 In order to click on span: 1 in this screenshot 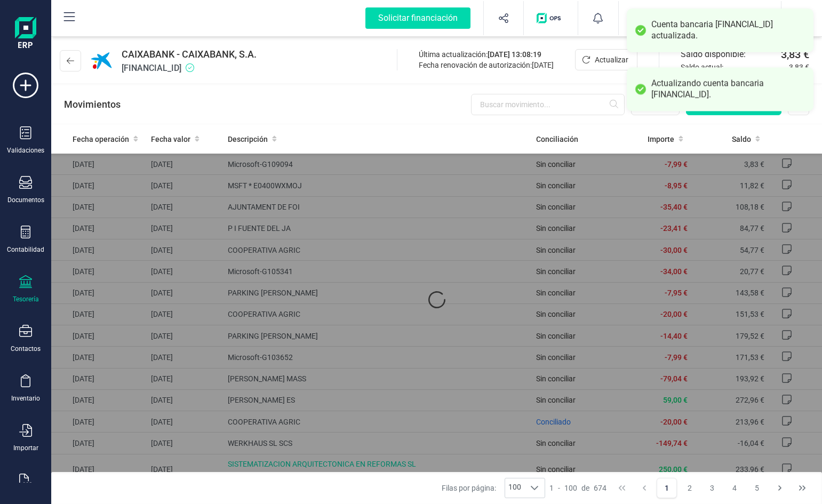, I will do `click(552, 488)`.